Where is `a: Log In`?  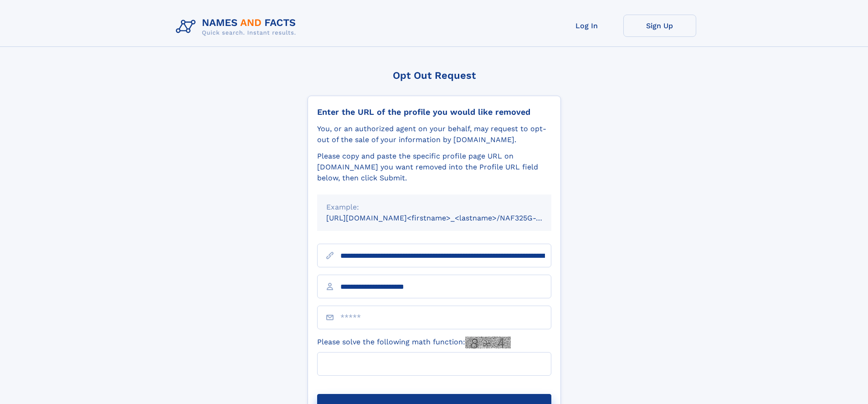
a: Log In is located at coordinates (587, 26).